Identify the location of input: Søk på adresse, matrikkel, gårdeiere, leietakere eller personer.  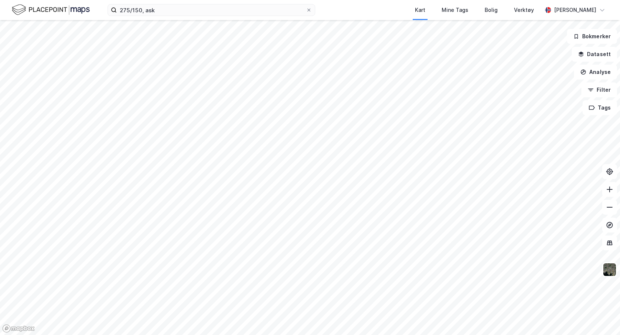
(211, 10).